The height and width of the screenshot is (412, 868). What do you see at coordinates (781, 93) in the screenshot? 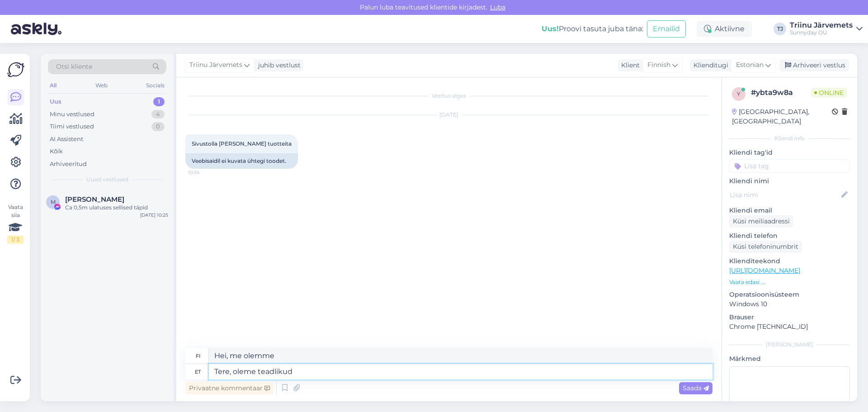
I see `div: # ybta9w8a` at bounding box center [781, 93].